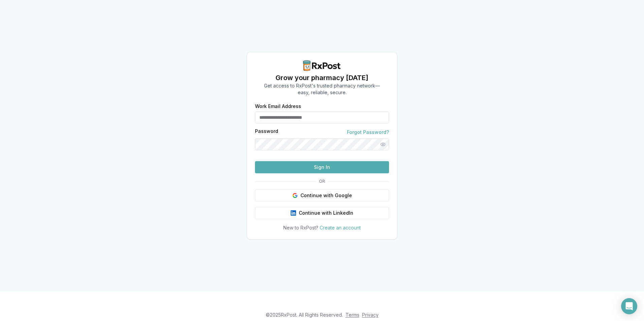  What do you see at coordinates (322, 89) in the screenshot?
I see `p: Get access to RxPost's trusted pharmacy network— easy, reliable, secure.` at bounding box center [322, 89].